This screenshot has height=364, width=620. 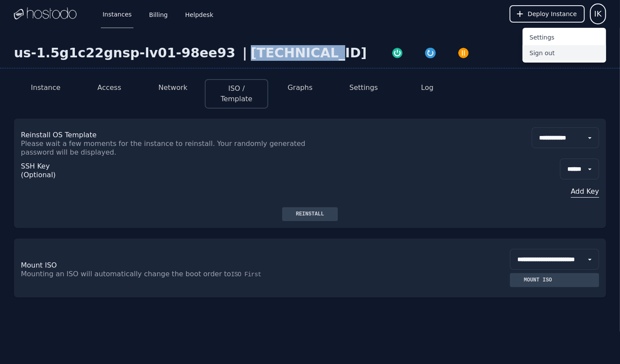 What do you see at coordinates (398, 52) in the screenshot?
I see `button: Power On` at bounding box center [398, 52].